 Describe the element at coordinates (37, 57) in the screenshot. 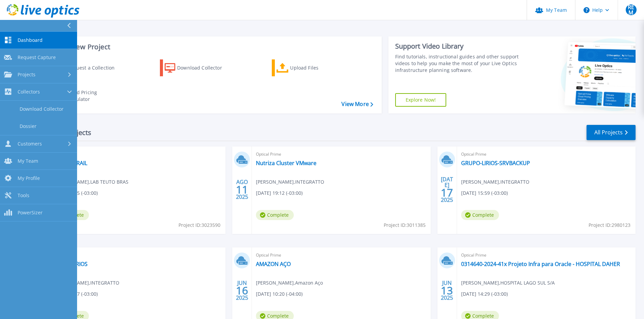

I see `span: Request Capture` at that location.